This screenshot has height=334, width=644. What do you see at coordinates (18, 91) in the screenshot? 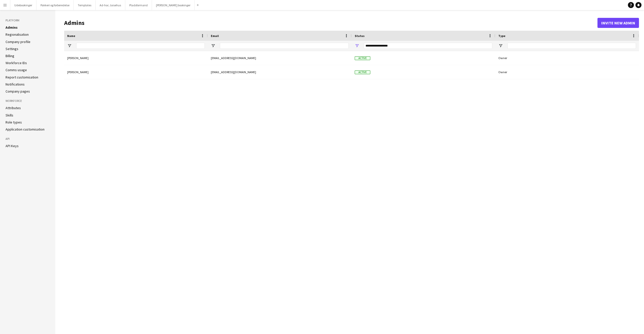
I see `a: Company pages` at bounding box center [18, 91].